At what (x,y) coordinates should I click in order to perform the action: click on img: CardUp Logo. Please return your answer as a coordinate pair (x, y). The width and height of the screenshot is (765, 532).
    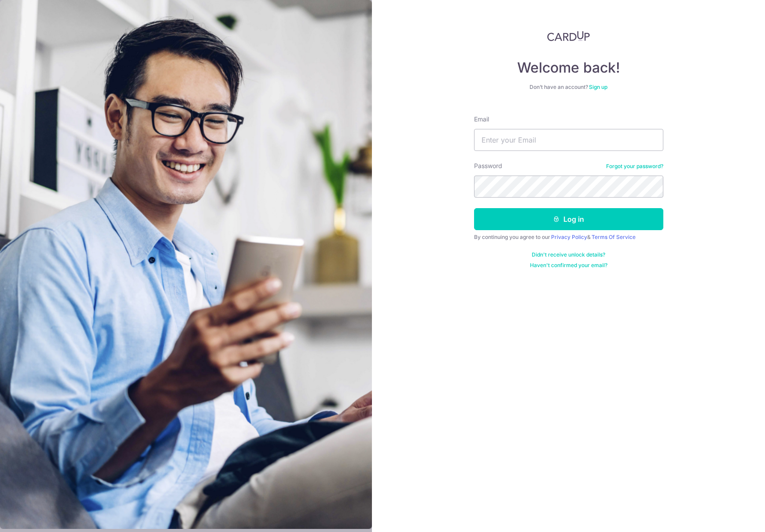
    Looking at the image, I should click on (569, 36).